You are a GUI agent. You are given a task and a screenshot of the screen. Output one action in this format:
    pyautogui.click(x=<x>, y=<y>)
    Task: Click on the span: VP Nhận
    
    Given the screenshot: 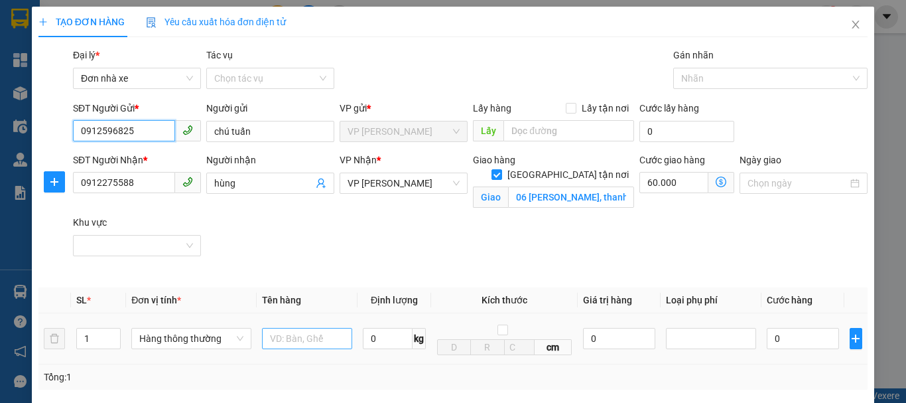 What is the action you would take?
    pyautogui.click(x=358, y=160)
    